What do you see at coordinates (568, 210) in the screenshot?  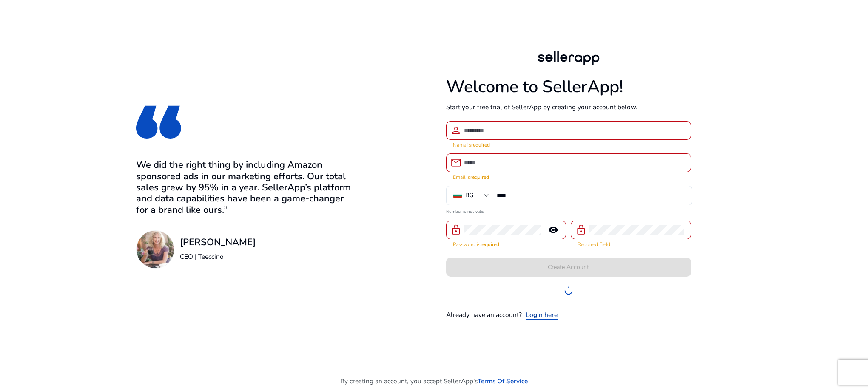 I see `mat-error: Number is not valid` at bounding box center [568, 210].